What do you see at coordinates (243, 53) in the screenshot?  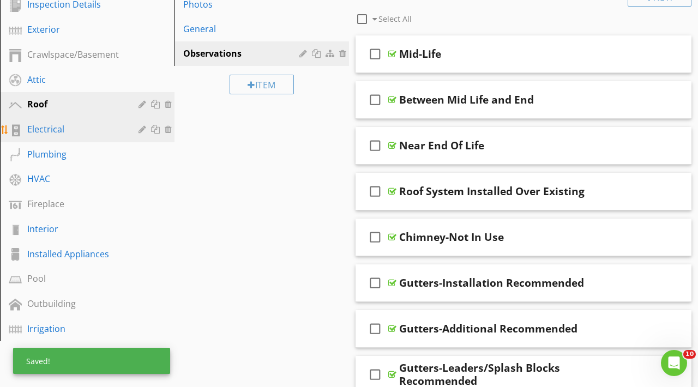 I see `div: Observations` at bounding box center [243, 53].